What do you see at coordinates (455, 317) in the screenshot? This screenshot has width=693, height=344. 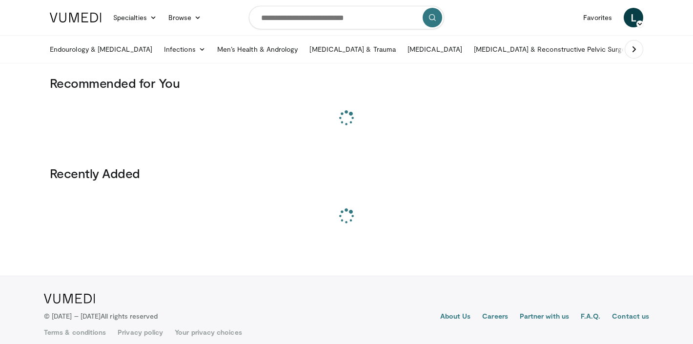 I see `a: About Us` at bounding box center [455, 317].